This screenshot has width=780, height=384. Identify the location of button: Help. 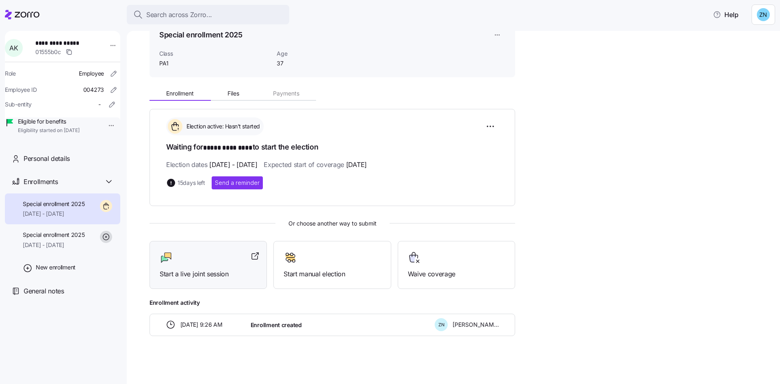
(726, 15).